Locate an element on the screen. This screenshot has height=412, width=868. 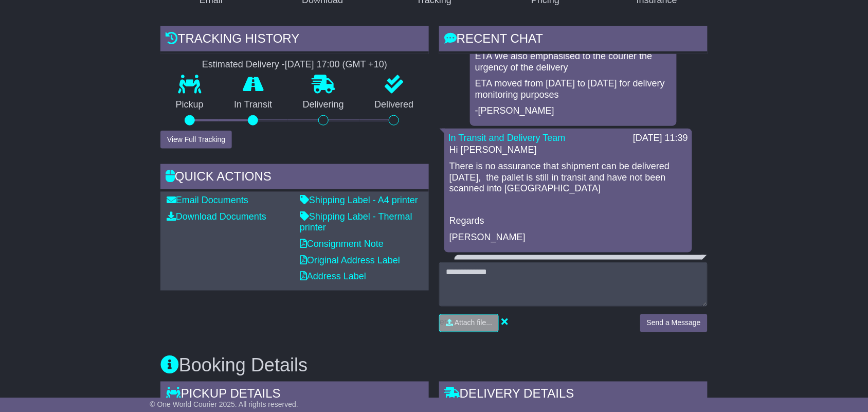
div: Quick Actions is located at coordinates (294, 178).